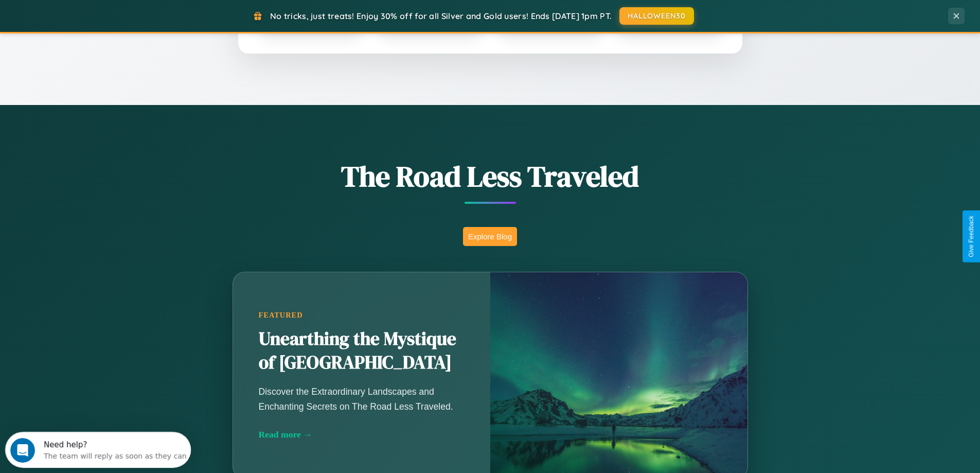  I want to click on div: Need help?, so click(110, 13).